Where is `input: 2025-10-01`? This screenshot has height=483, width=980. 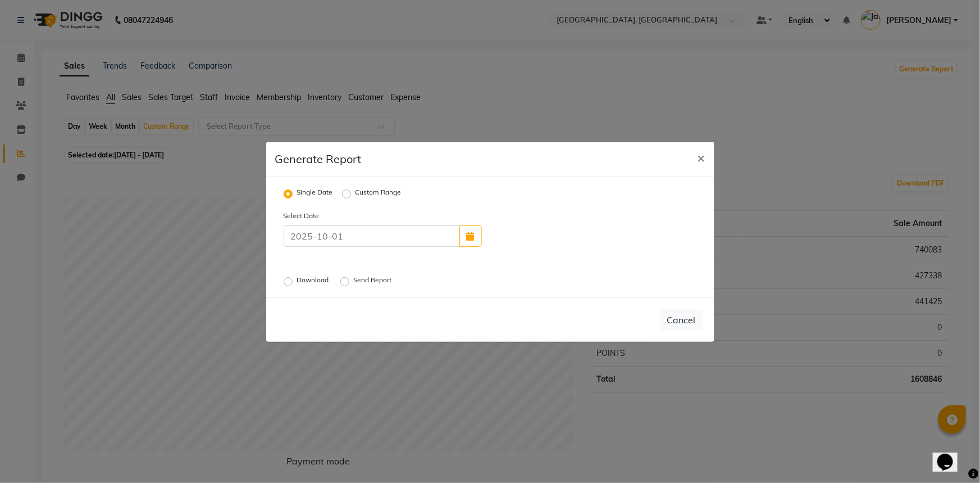
input: 2025-10-01 is located at coordinates (372, 236).